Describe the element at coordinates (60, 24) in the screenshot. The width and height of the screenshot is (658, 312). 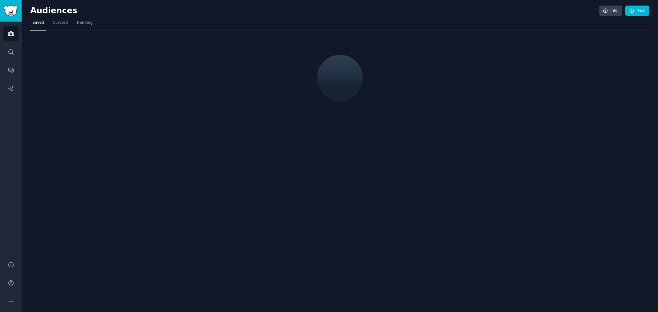
I see `a: Curated` at that location.